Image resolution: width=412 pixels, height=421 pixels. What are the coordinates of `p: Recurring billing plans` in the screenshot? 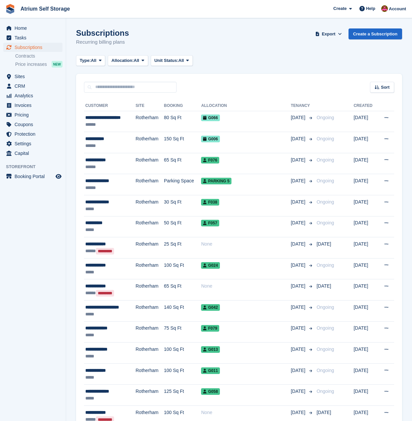 It's located at (102, 42).